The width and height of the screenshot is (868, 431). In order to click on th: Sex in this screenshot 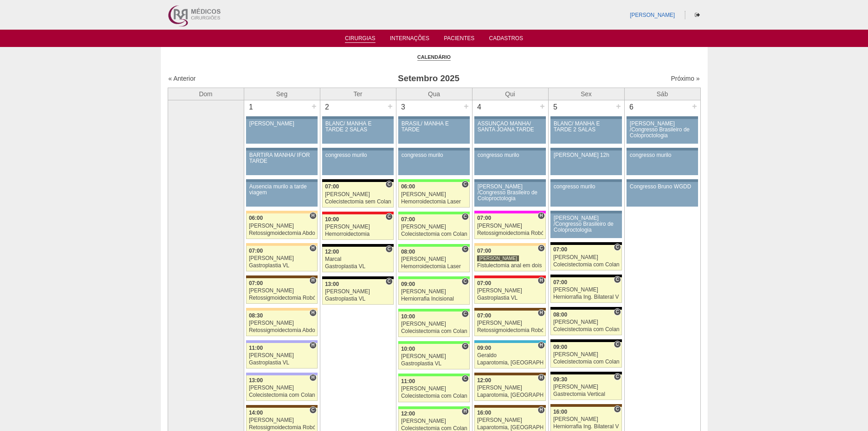, I will do `click(586, 94)`.